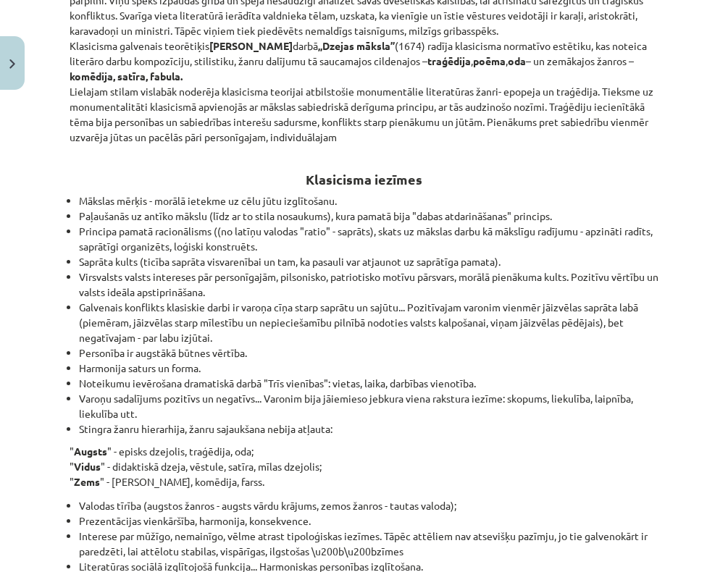 The image size is (728, 572). Describe the element at coordinates (87, 466) in the screenshot. I see `strong: Vidus` at that location.